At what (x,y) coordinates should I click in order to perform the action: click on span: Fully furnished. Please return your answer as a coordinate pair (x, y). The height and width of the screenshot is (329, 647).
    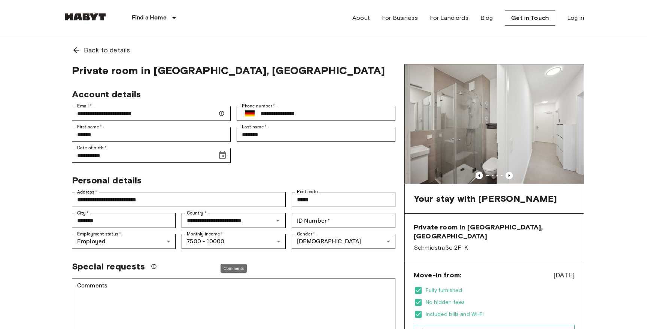
    Looking at the image, I should click on (500, 291).